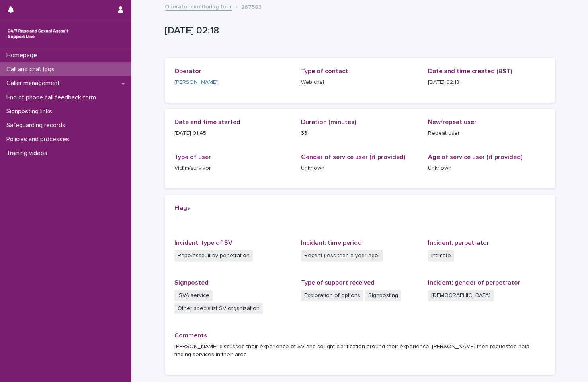 The image size is (588, 382). I want to click on span: Rape/assault by penetration, so click(213, 256).